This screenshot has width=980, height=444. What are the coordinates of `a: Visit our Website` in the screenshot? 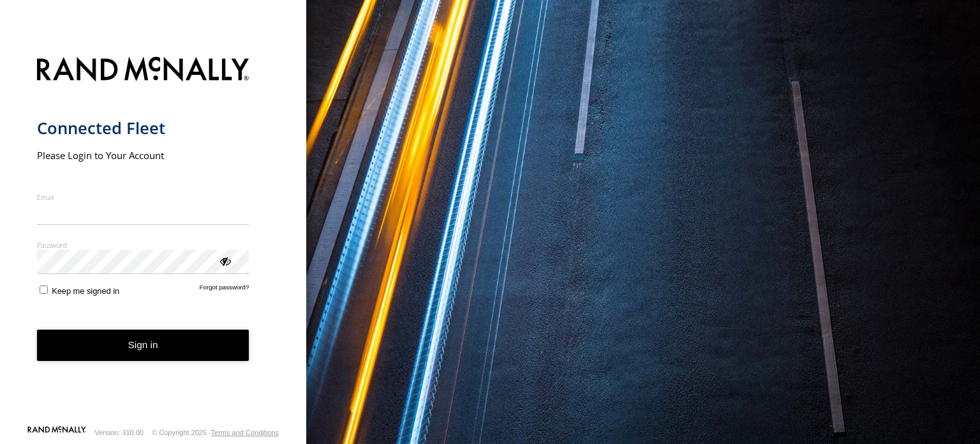 It's located at (57, 432).